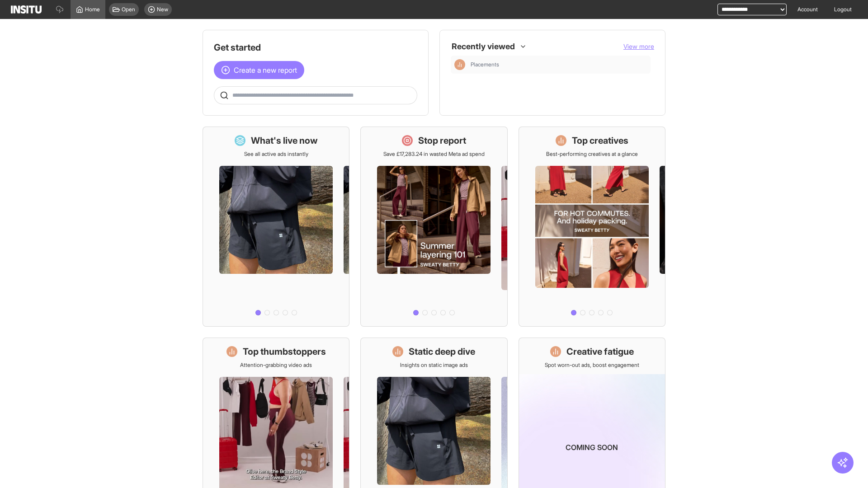 The width and height of the screenshot is (868, 488). Describe the element at coordinates (277, 154) in the screenshot. I see `p: See all active ads instantly` at that location.